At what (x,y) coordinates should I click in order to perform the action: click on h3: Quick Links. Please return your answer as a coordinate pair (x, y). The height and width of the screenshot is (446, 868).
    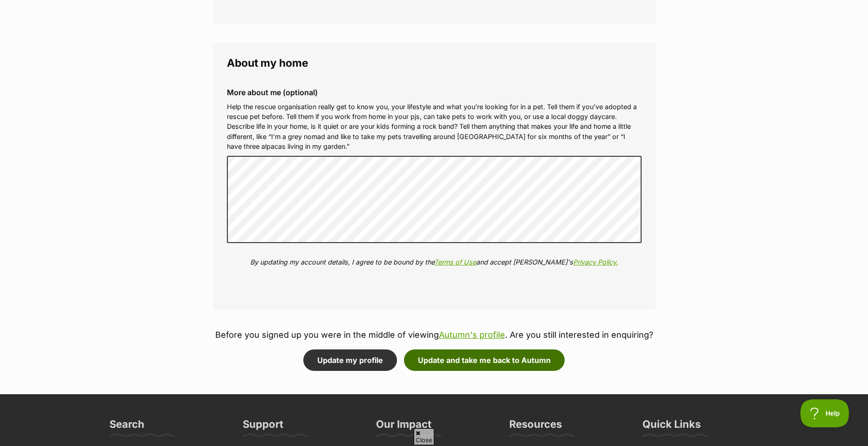
    Looking at the image, I should click on (672, 427).